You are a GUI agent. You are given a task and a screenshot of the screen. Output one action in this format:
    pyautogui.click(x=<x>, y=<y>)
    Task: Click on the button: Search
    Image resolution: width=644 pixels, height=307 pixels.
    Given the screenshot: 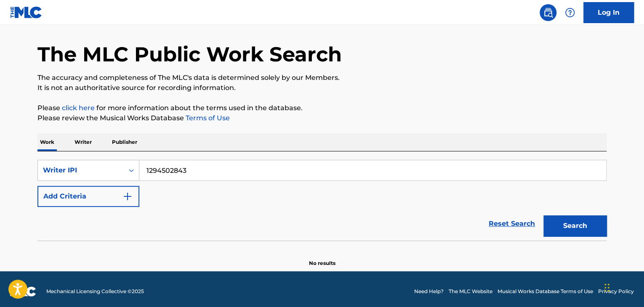 What is the action you would take?
    pyautogui.click(x=575, y=226)
    